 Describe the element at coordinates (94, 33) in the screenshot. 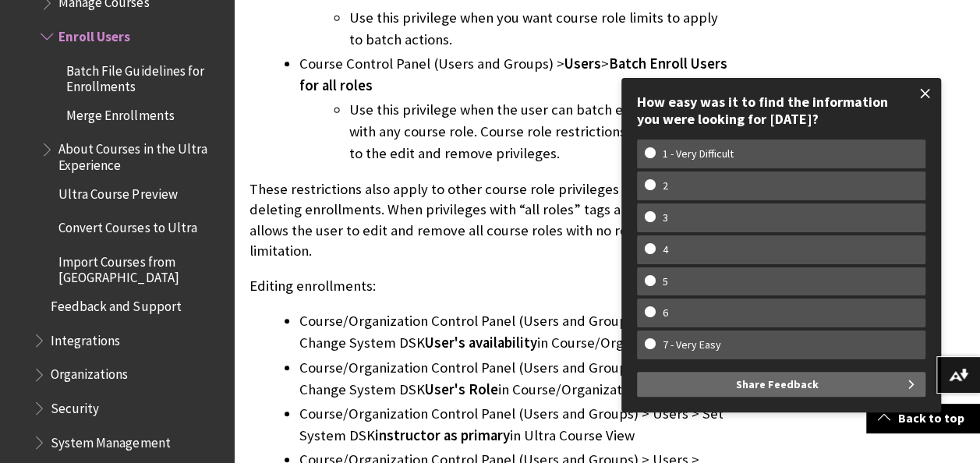

I see `span: Enroll Users` at that location.